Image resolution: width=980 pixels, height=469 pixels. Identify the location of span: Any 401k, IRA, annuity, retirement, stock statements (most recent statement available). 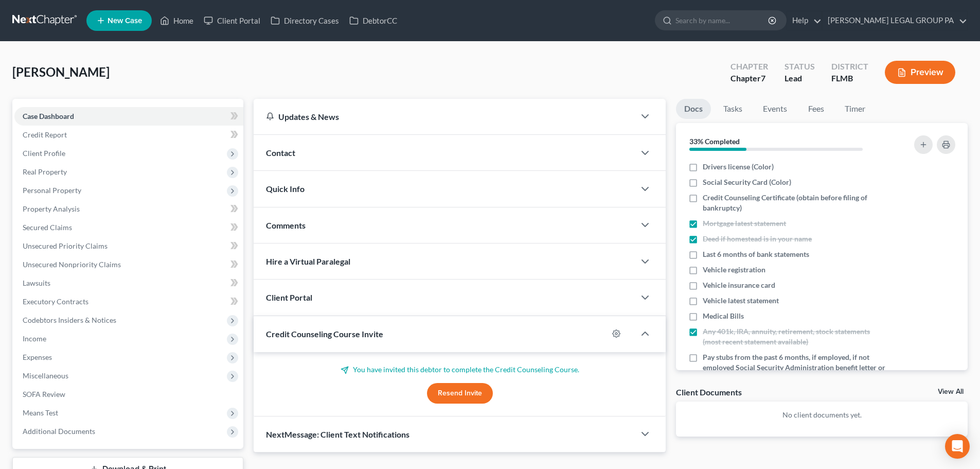
(794, 337).